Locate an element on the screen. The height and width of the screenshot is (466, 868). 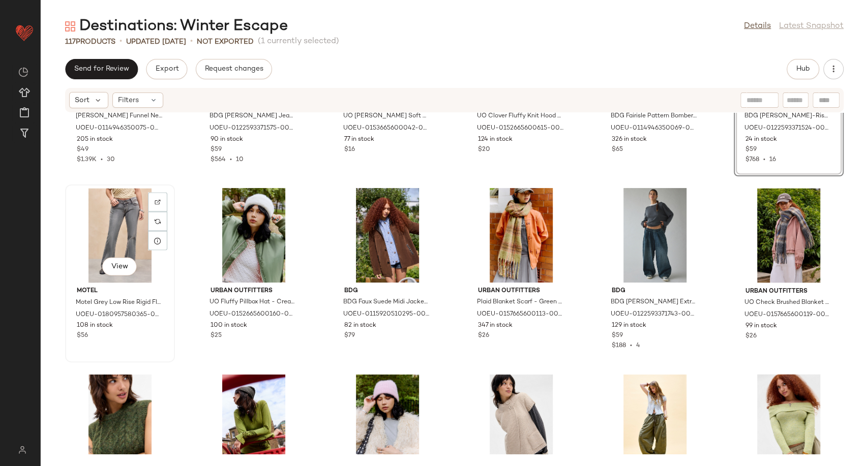
img: 0157665600119_004_a5 is located at coordinates (788, 235).